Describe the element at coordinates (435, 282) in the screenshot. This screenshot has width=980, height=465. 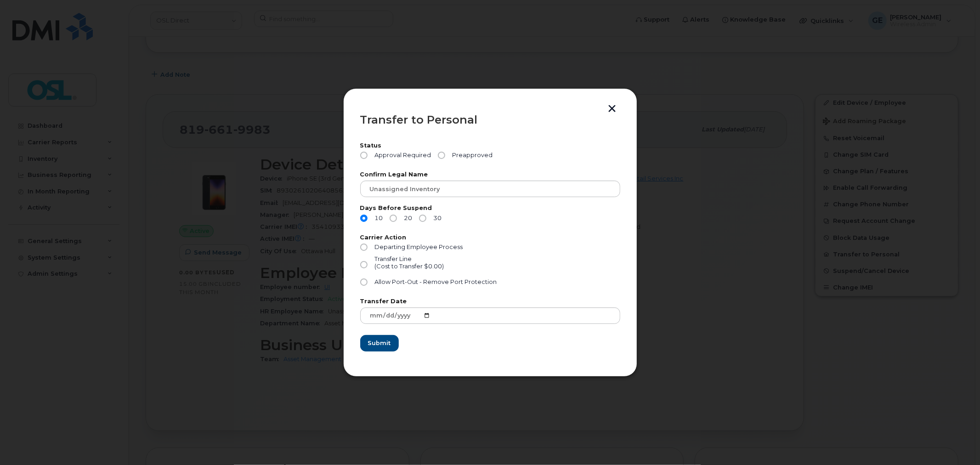
I see `span: Allow Port-Out - Remove Port Protection` at that location.